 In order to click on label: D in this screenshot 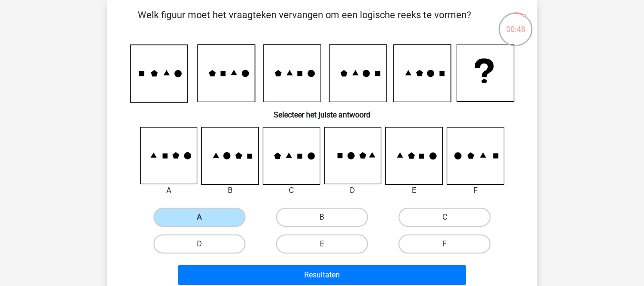, I will do `click(199, 244)`.